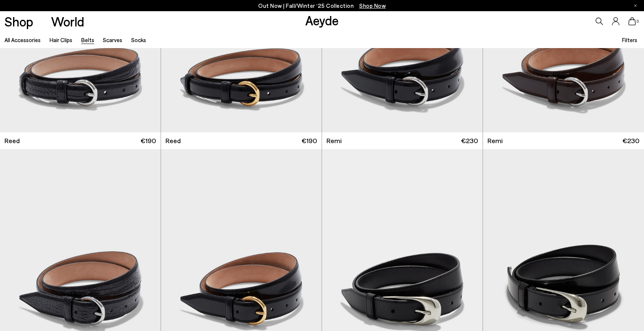  Describe the element at coordinates (23, 40) in the screenshot. I see `a: All accessories` at that location.